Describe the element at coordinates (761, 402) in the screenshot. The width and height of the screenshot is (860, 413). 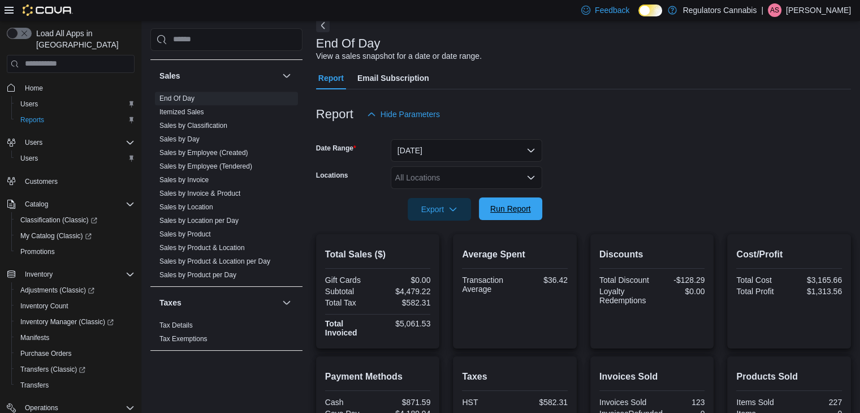
I see `div: Items Sold` at that location.